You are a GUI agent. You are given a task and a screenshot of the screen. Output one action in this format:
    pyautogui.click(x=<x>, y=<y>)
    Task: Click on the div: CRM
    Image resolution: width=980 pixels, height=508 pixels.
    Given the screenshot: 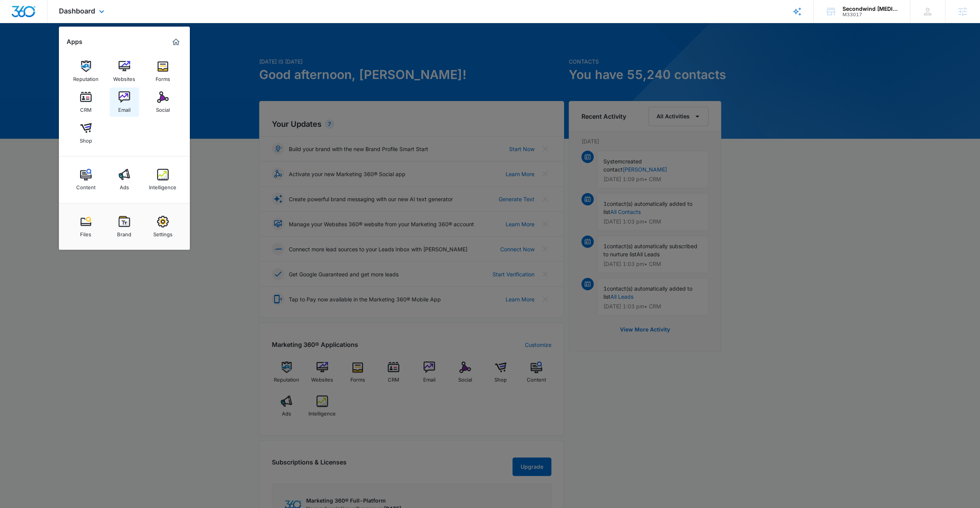 What is the action you would take?
    pyautogui.click(x=86, y=108)
    